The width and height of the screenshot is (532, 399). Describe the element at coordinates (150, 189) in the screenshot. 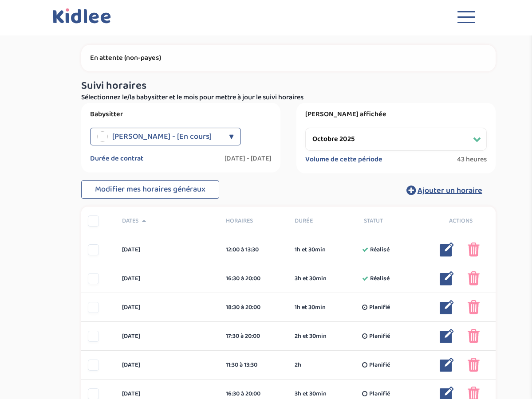

I see `span: Modifier mes horaires généraux` at that location.